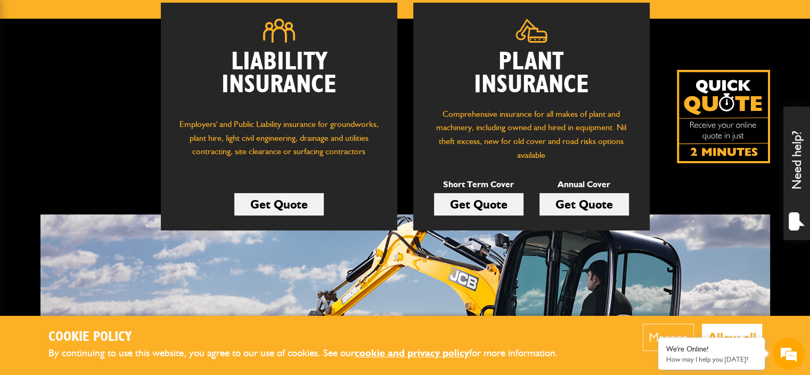  I want to click on button: Allow all, so click(732, 337).